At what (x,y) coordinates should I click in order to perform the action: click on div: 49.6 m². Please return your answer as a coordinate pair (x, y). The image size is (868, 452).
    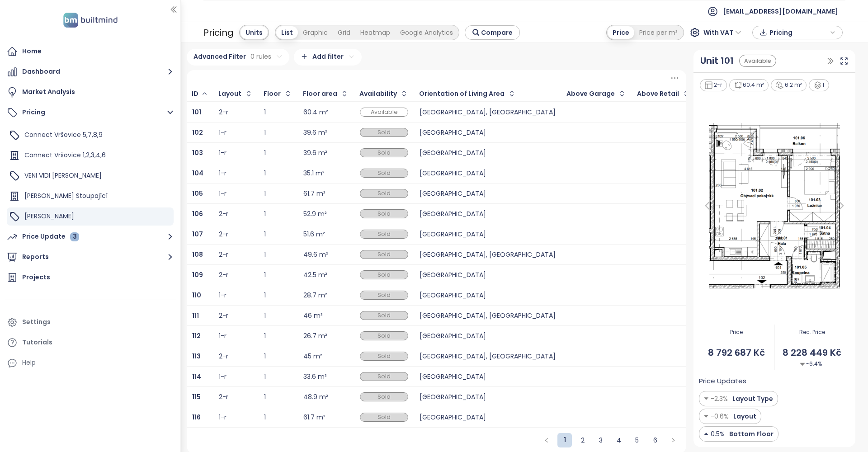
    Looking at the image, I should click on (315, 255).